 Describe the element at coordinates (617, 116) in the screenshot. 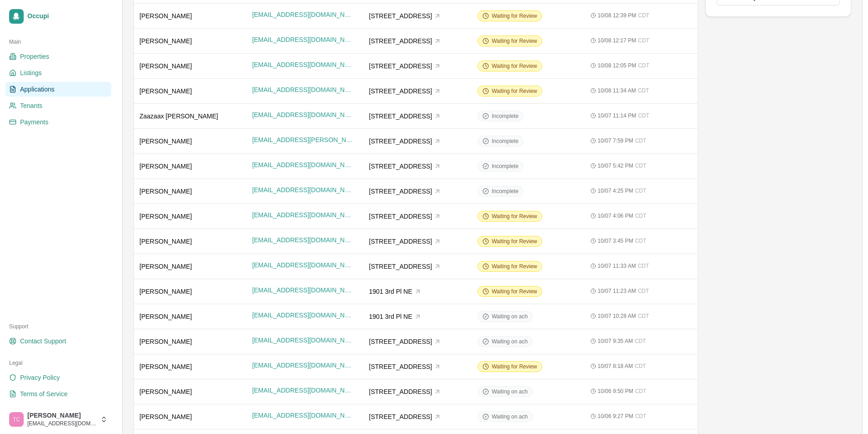

I see `span: 10/07 11:14 PM` at that location.